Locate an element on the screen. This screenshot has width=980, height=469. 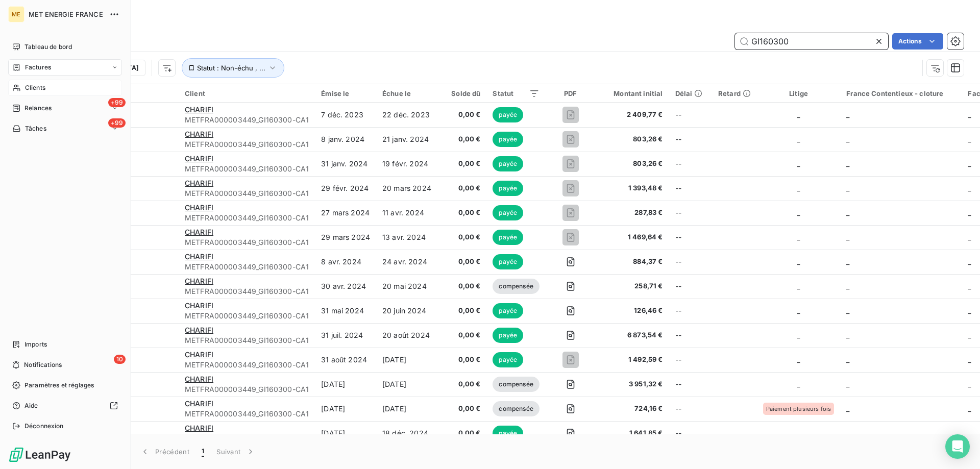
span: 803,26 € is located at coordinates (632, 140).